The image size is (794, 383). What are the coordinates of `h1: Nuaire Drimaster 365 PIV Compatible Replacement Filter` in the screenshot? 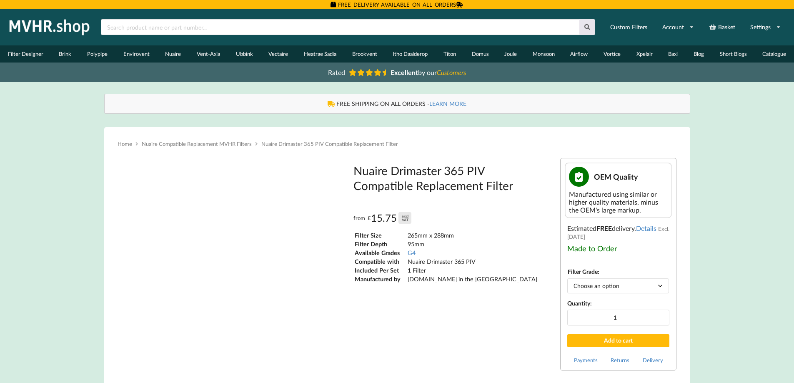 It's located at (448, 178).